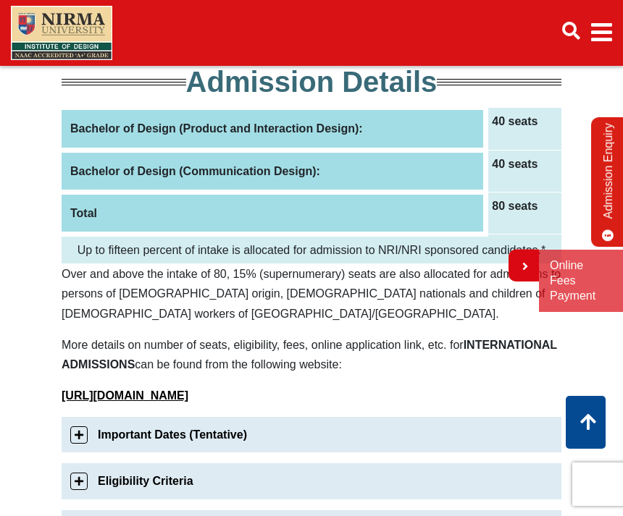 This screenshot has width=623, height=516. I want to click on img: main_logo, so click(62, 33).